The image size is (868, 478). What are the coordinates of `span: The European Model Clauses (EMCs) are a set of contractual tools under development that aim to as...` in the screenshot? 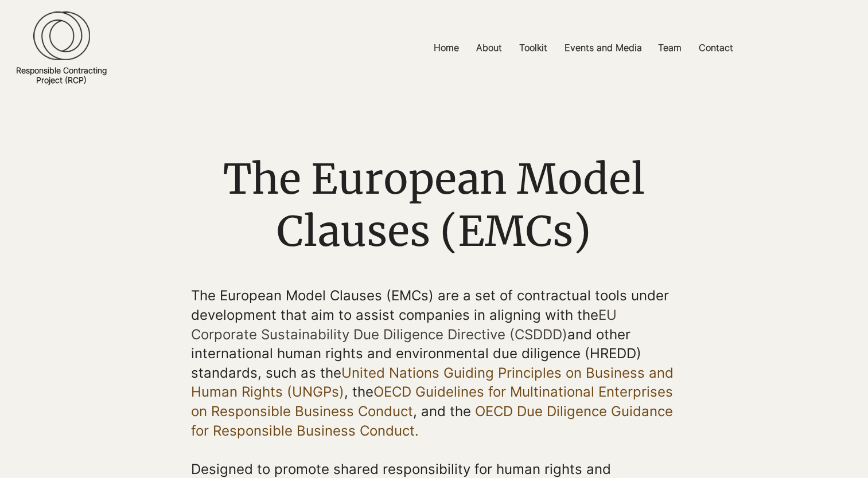 It's located at (429, 333).